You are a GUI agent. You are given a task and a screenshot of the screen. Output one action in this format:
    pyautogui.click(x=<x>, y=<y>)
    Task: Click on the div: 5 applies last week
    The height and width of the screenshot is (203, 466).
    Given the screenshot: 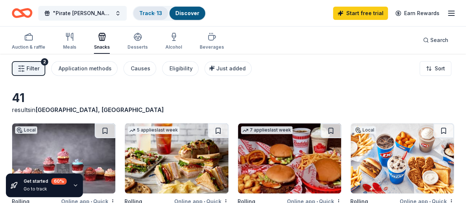 What is the action you would take?
    pyautogui.click(x=154, y=130)
    